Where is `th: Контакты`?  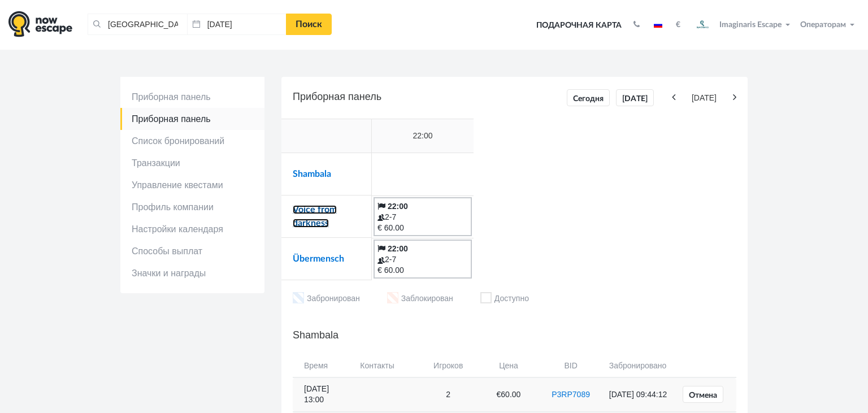 th: Контакты is located at coordinates (386, 366).